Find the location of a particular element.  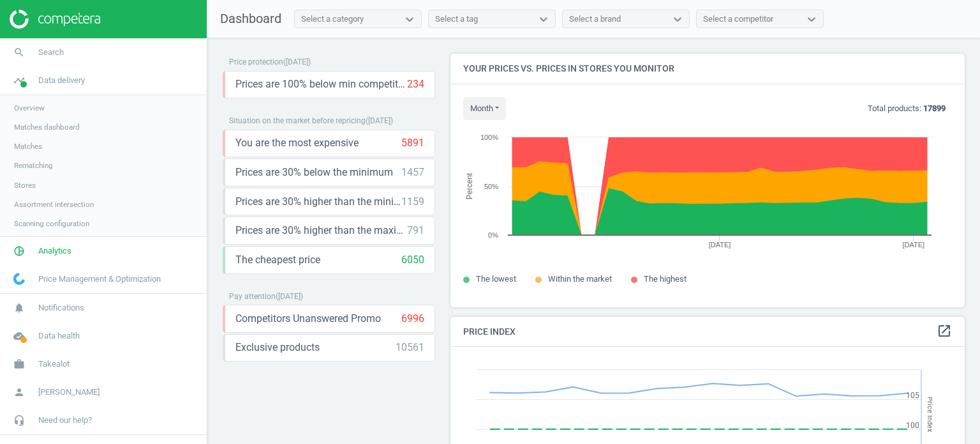

div: Select a tag is located at coordinates (456, 19).